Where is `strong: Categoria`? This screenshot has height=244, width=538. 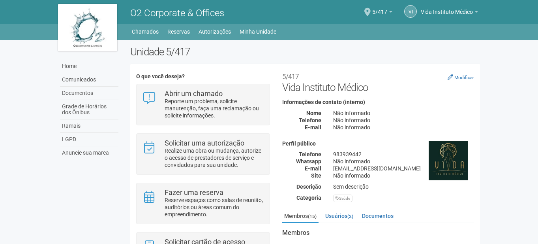 strong: Categoria is located at coordinates (309, 197).